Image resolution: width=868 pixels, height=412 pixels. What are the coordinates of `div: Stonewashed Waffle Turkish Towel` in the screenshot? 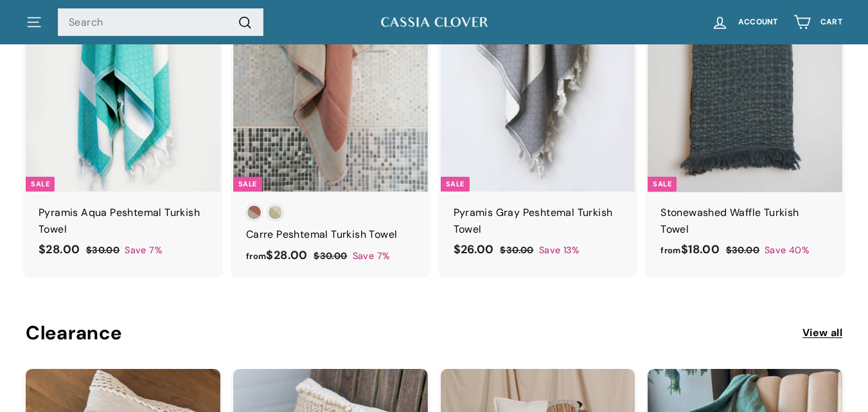 It's located at (745, 221).